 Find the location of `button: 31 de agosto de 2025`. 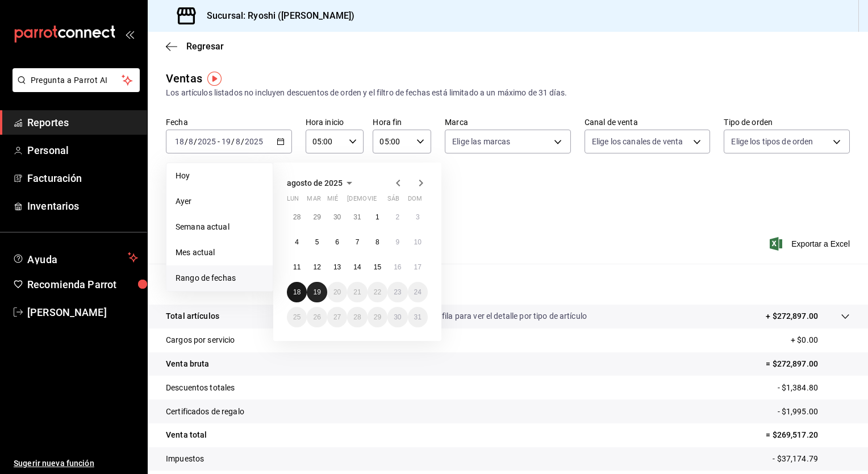

button: 31 de agosto de 2025 is located at coordinates (418, 317).